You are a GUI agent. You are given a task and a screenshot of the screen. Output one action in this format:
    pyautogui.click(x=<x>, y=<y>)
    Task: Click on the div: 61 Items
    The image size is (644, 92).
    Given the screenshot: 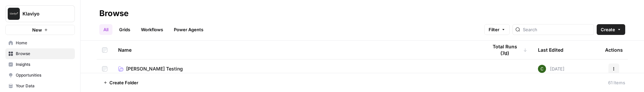 What is the action you would take?
    pyautogui.click(x=617, y=83)
    